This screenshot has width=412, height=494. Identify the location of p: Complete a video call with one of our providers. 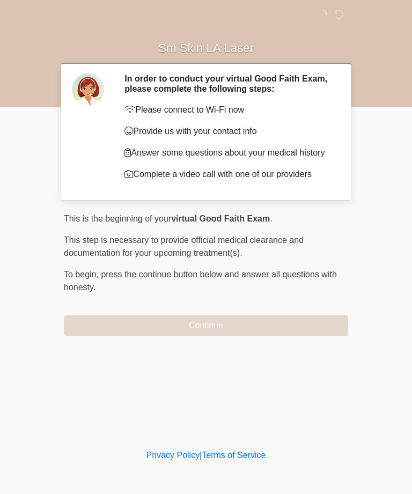
(228, 174).